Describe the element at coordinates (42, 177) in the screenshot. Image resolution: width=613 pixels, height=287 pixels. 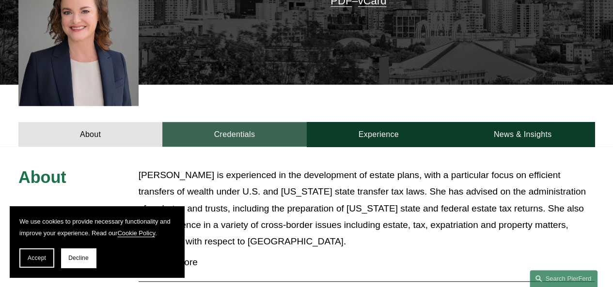
I see `span: About` at that location.